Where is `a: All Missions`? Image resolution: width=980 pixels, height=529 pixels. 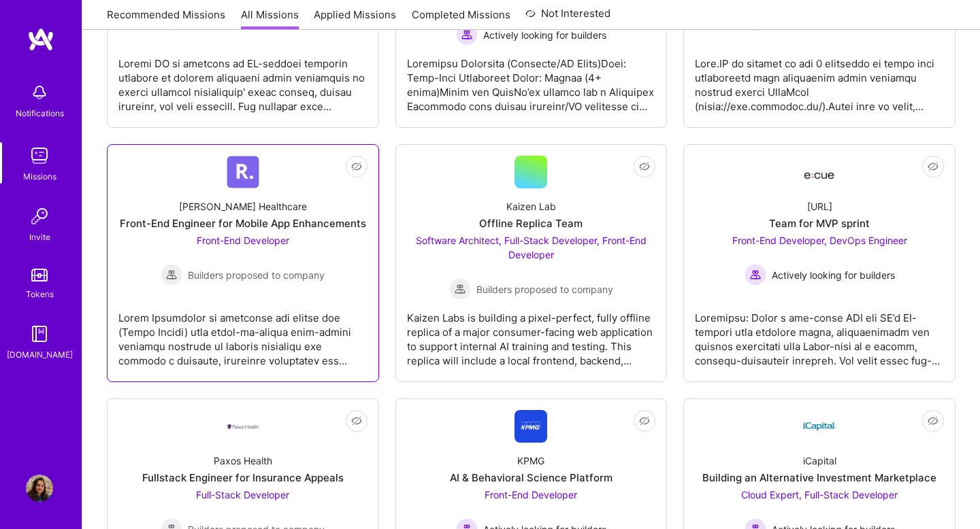 a: All Missions is located at coordinates (269, 18).